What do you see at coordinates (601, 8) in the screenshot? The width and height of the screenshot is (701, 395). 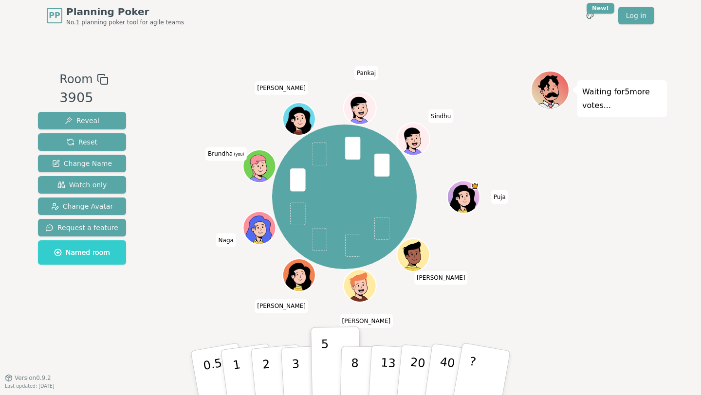 I see `div: New!` at bounding box center [601, 8].